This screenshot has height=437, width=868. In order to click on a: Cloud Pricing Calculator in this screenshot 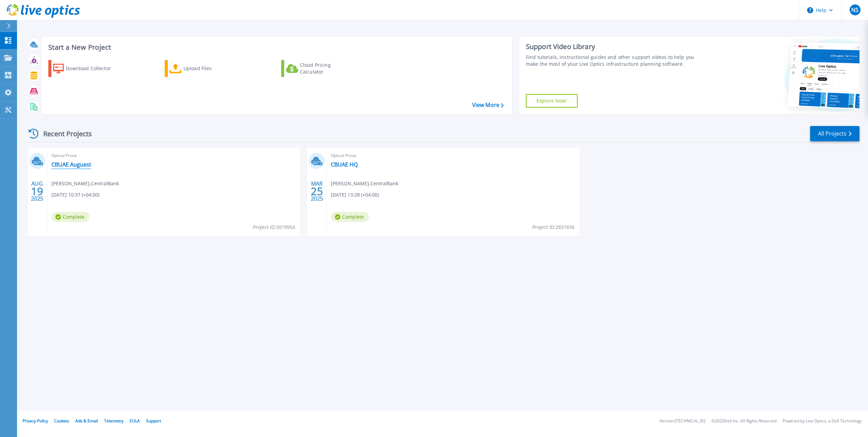, I will do `click(319, 68)`.